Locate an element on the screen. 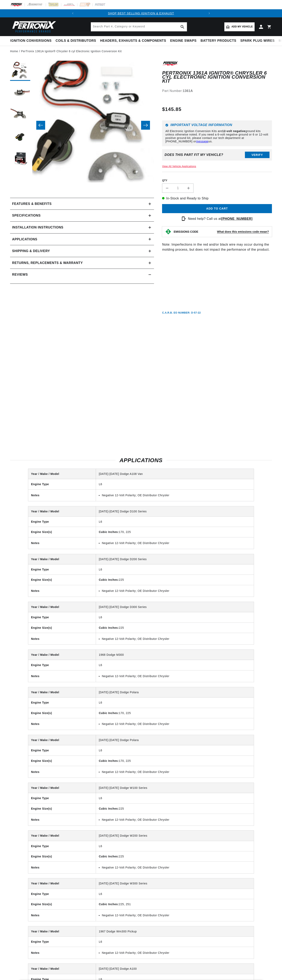  button: Load image 5 in gallery view is located at coordinates (20, 160).